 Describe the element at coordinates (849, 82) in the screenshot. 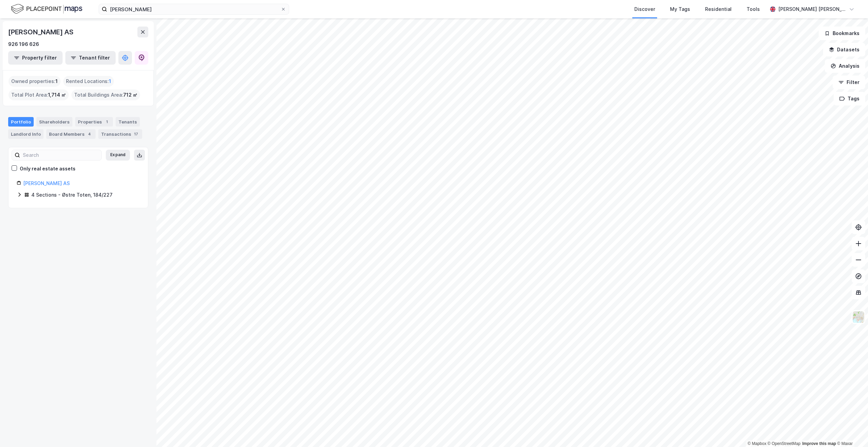

I see `button: Filter` at that location.